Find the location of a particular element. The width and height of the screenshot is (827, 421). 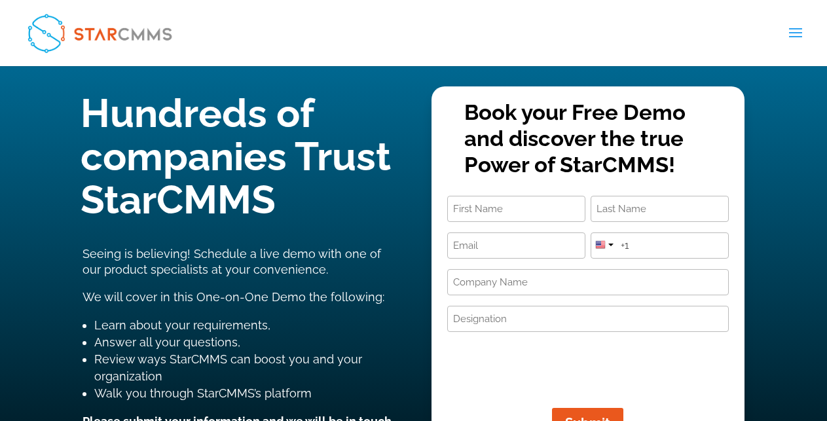

p: Book your Free Demo and discover the true Power of StarCMMS! is located at coordinates (587, 138).